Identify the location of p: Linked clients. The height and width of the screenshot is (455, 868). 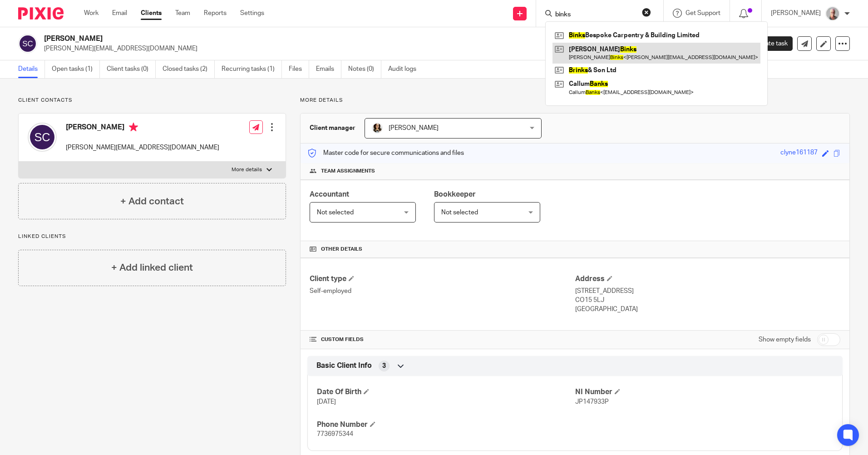
(152, 237).